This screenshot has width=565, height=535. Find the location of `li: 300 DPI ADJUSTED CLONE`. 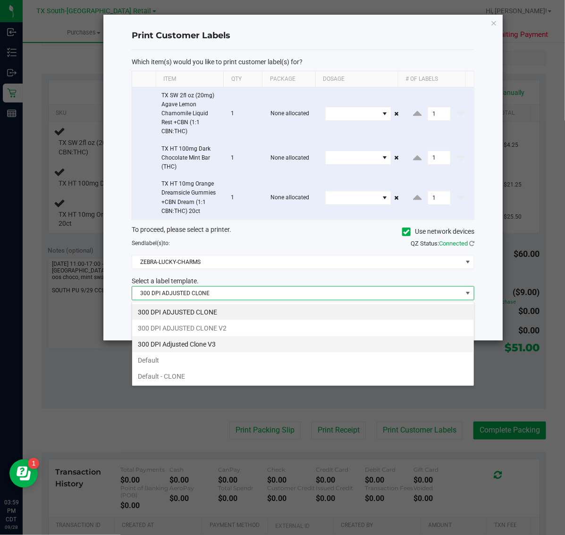

li: 300 DPI ADJUSTED CLONE is located at coordinates (303, 312).